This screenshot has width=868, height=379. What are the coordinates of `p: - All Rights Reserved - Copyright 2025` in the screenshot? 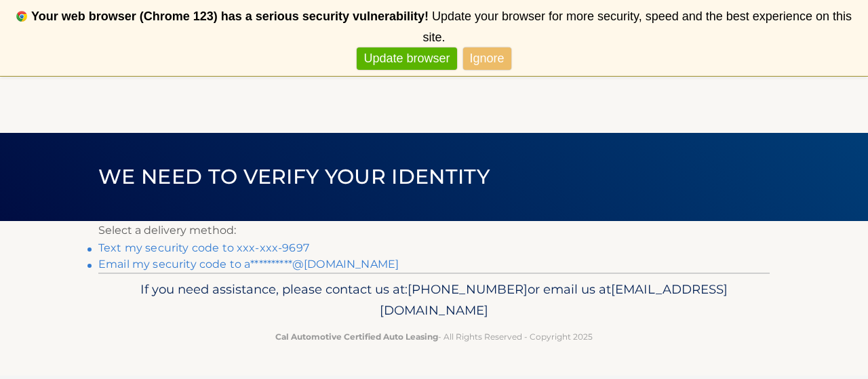 It's located at (434, 337).